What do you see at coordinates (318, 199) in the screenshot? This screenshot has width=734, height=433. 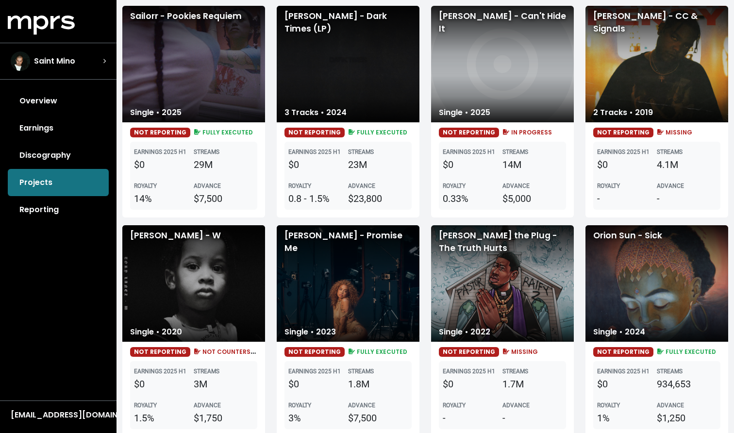 I see `div: 0.8 - 1.5%` at bounding box center [318, 199].